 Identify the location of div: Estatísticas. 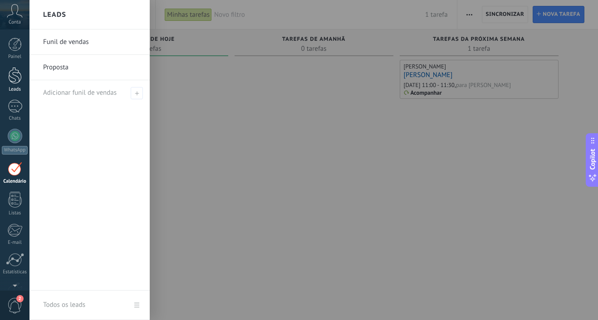
(15, 272).